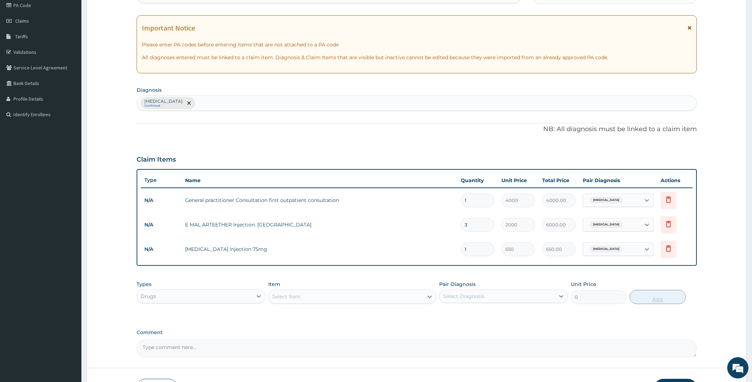  I want to click on div: Minimize live chat window, so click(125, 12).